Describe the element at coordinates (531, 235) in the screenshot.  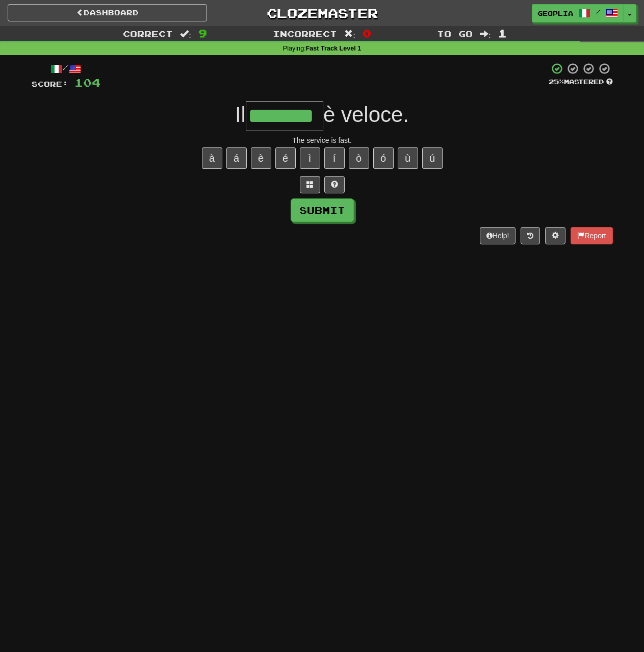
I see `button: Round history (alt+y)` at that location.